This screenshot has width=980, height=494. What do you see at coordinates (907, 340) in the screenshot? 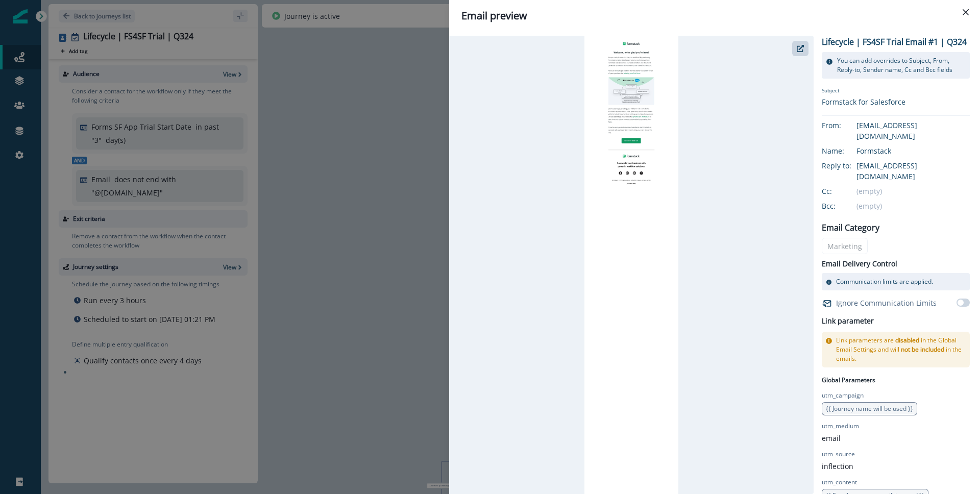
I see `span: disabled` at bounding box center [907, 340].